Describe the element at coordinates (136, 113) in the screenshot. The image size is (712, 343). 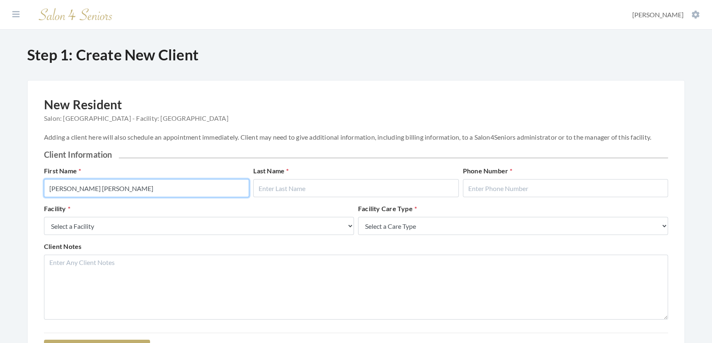
I see `h2: New Resident` at that location.